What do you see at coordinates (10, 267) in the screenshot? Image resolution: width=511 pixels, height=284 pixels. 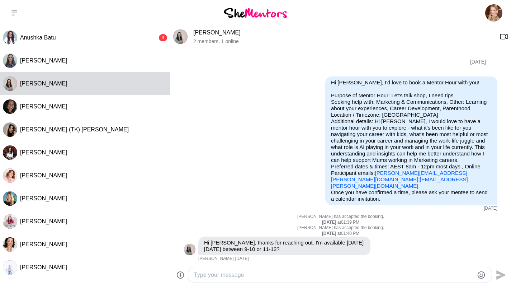 I see `div: Melinda Mifsud` at bounding box center [10, 267].